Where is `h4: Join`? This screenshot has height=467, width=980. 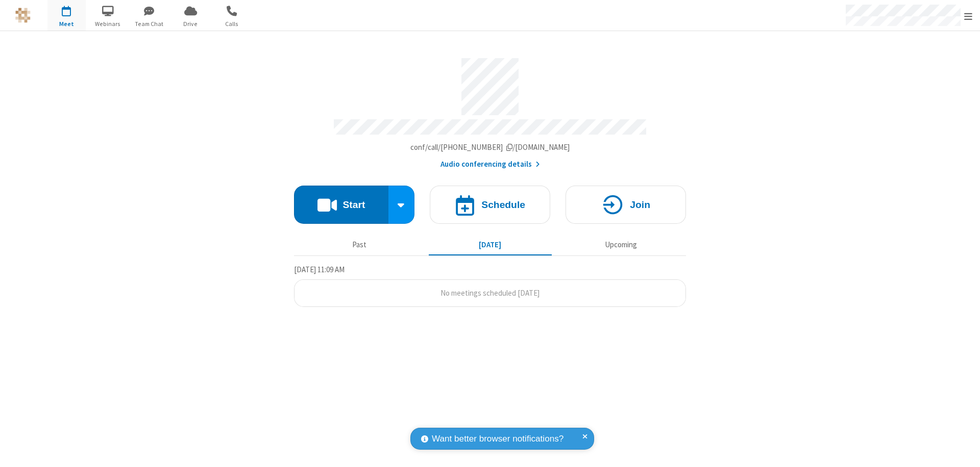 h4: Join is located at coordinates (640, 204).